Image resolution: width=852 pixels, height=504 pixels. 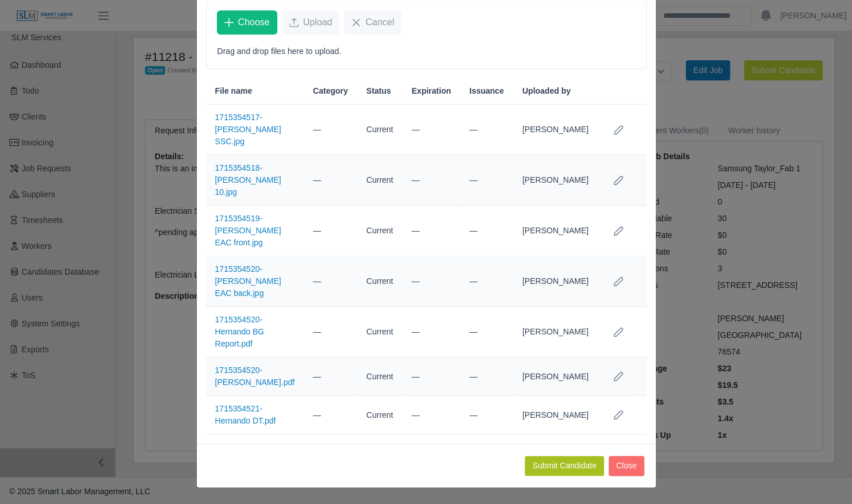 What do you see at coordinates (240, 331) in the screenshot?
I see `a: 1715354520-Hernando BG Report.pdf` at bounding box center [240, 331].